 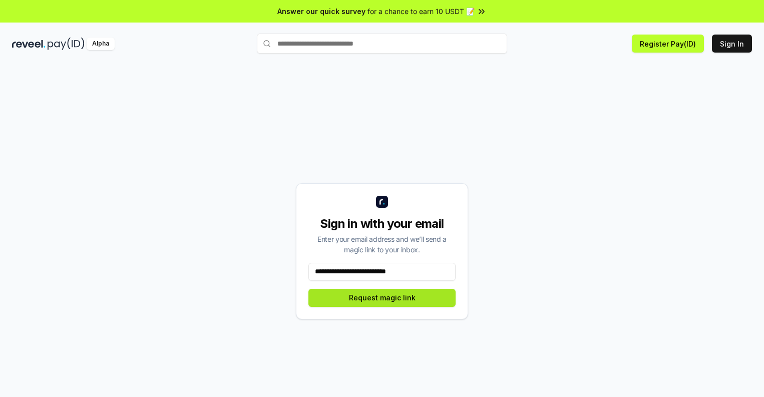 I want to click on div: Enter your email address and we’ll send a magic link to your inbox., so click(x=382, y=244).